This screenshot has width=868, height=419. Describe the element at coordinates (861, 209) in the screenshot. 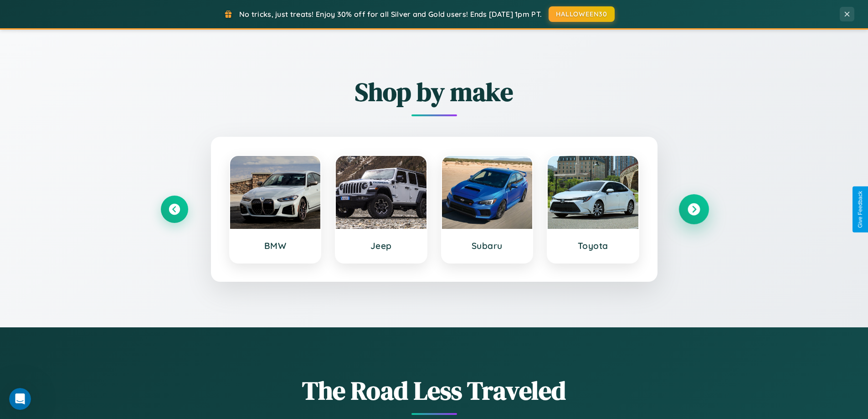

I see `div: Give Feedback` at that location.